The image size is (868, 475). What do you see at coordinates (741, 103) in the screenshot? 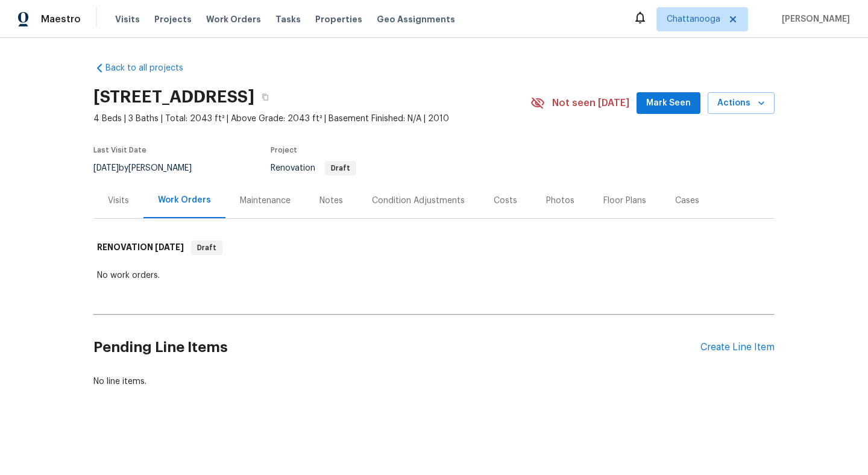
I see `span: Actions` at bounding box center [741, 103].